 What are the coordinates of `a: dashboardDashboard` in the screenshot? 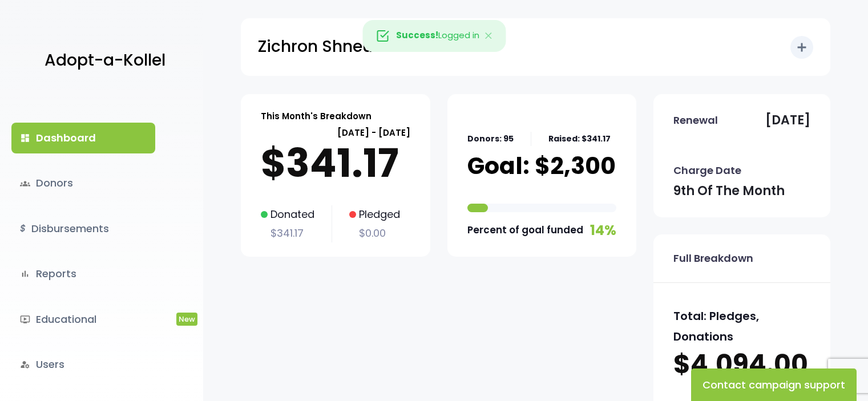 It's located at (83, 138).